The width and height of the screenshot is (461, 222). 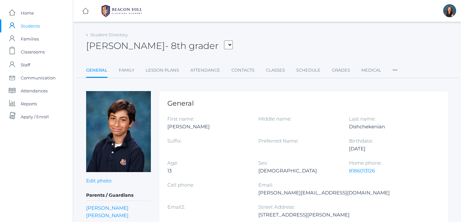 What do you see at coordinates (362, 170) in the screenshot?
I see `a: 8186013126` at bounding box center [362, 170].